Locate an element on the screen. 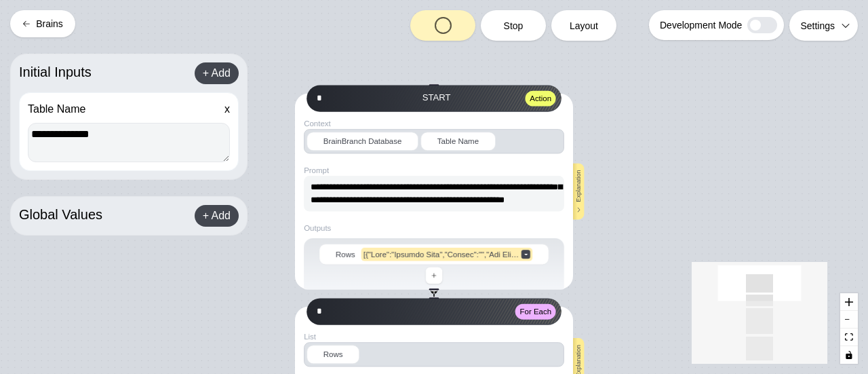 Image resolution: width=868 pixels, height=374 pixels. button: Settings is located at coordinates (823, 25).